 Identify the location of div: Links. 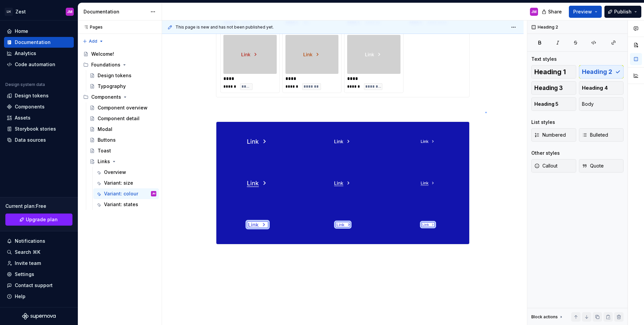
(104, 161).